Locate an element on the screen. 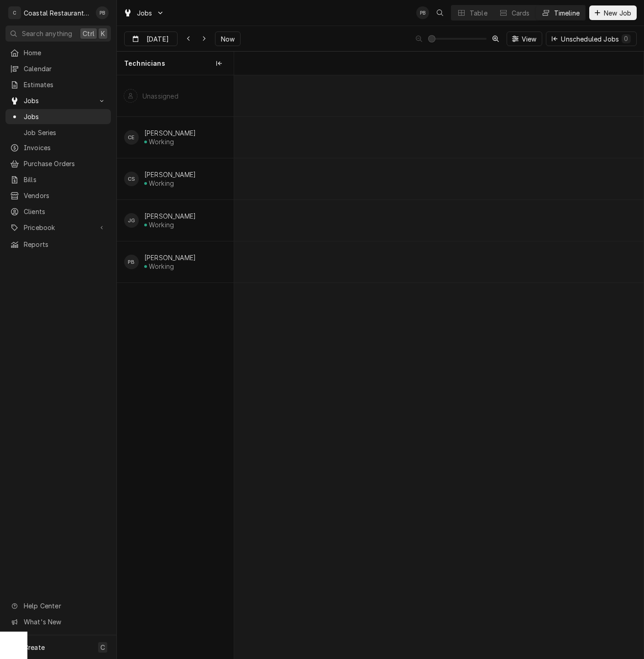 This screenshot has width=644, height=659. div: normal is located at coordinates (439, 368).